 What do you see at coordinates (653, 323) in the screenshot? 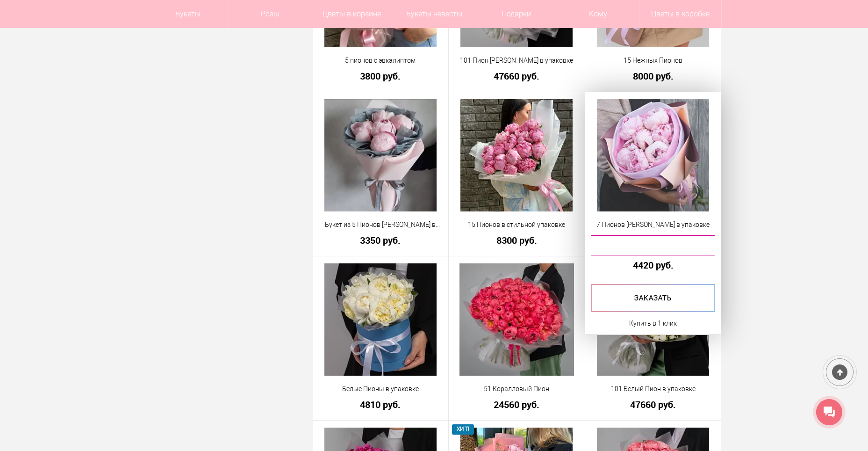
I see `a: Купить в 1 клик` at bounding box center [653, 323].